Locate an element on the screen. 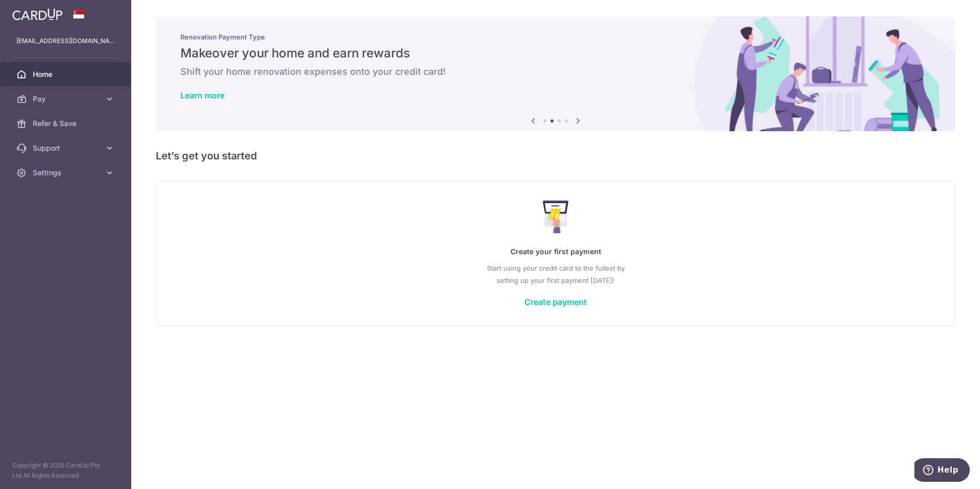 This screenshot has width=980, height=489. h6: Shift your home renovation expenses onto your credit card! is located at coordinates (556, 72).